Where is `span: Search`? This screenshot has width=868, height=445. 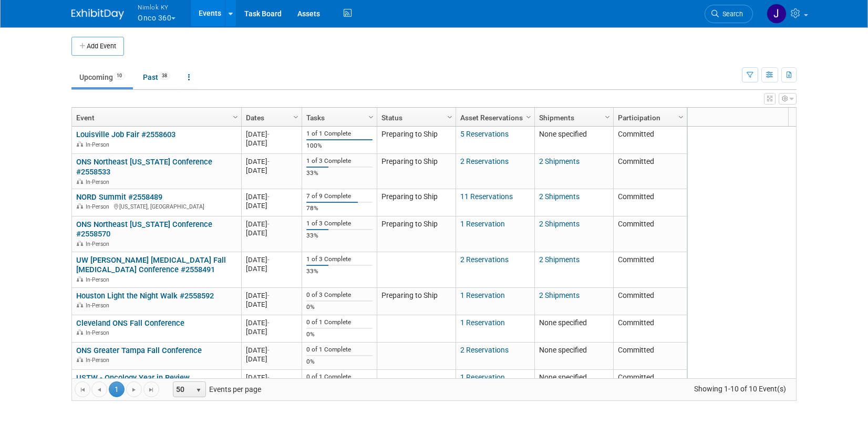 span: Search is located at coordinates (731, 14).